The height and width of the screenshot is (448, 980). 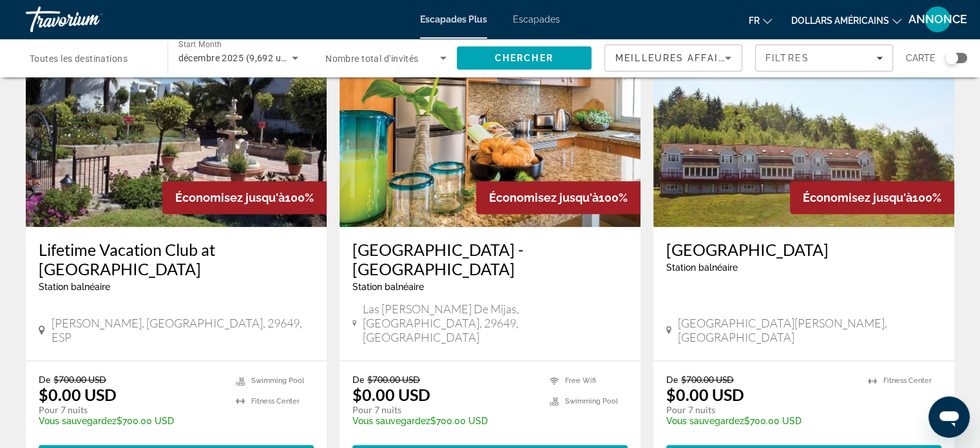 I want to click on span: Meilleures affaires, so click(x=677, y=58).